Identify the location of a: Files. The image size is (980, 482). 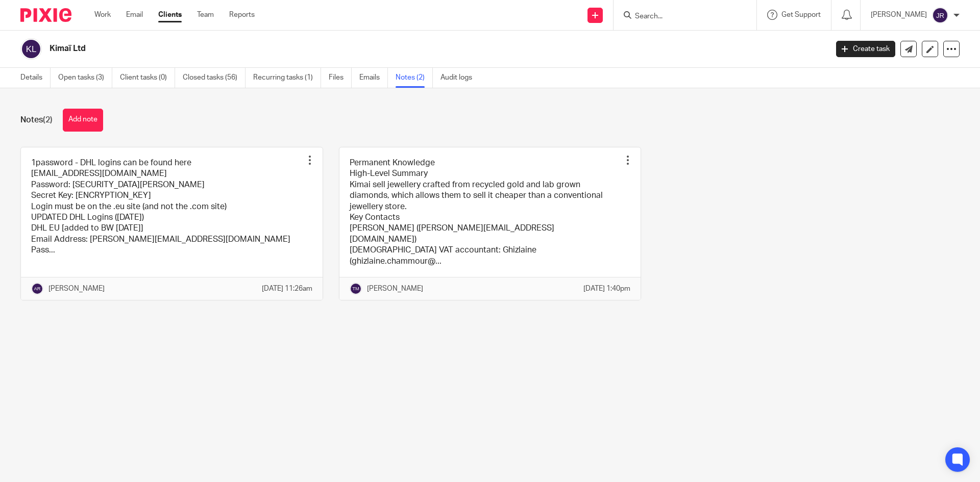
(340, 77).